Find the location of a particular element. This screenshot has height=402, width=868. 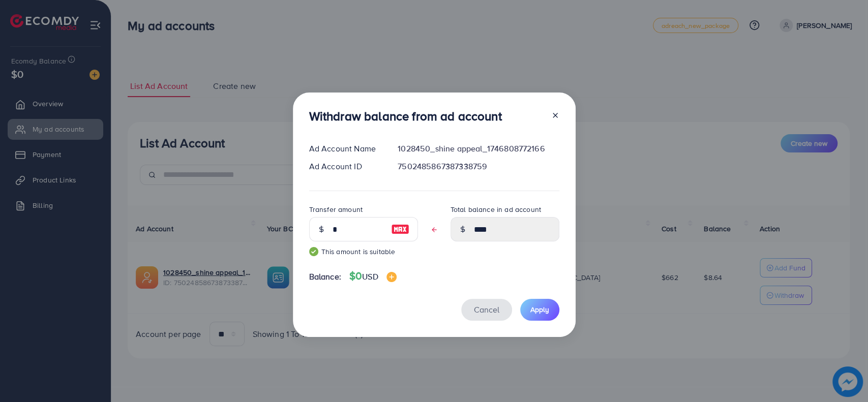

div: 1028450_shine appeal_1746808772166 is located at coordinates (478, 149).